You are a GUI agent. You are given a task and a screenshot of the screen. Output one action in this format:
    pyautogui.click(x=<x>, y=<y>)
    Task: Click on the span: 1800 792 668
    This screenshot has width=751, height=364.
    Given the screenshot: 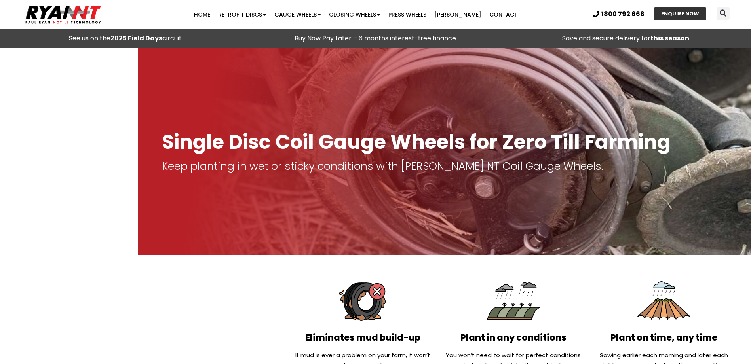 What is the action you would take?
    pyautogui.click(x=622, y=14)
    